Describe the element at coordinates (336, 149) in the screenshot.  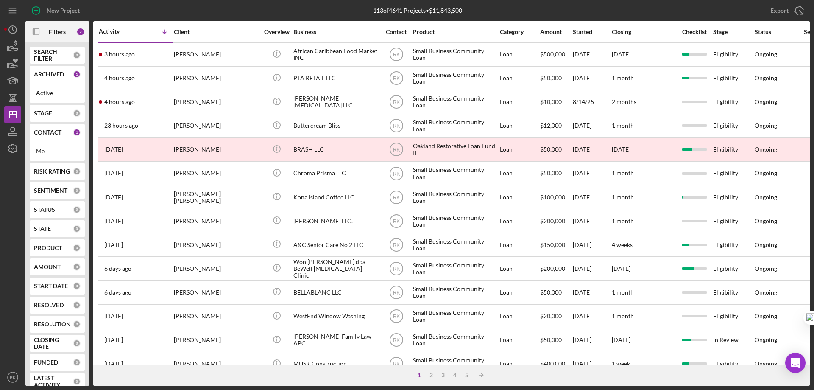
I see `div: BRASH LLC` at that location.